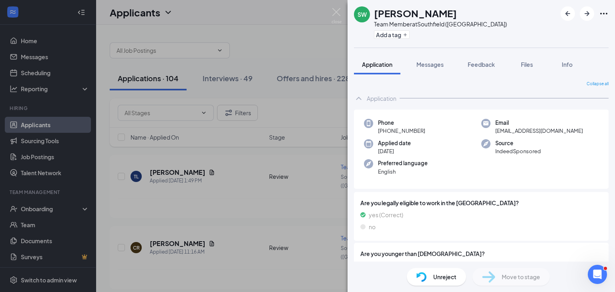 The width and height of the screenshot is (615, 292). What do you see at coordinates (362, 14) in the screenshot?
I see `div: SW` at bounding box center [362, 14].